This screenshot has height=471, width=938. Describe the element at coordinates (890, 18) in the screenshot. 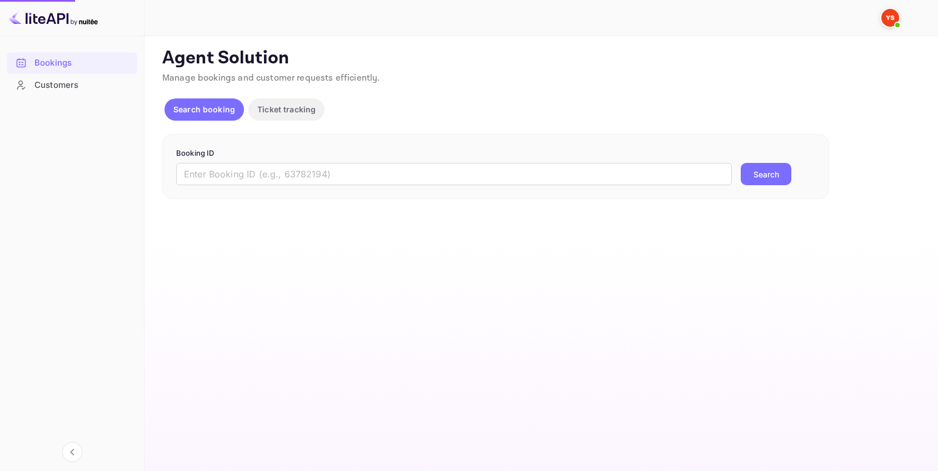

I see `img: Yandex Support` at that location.